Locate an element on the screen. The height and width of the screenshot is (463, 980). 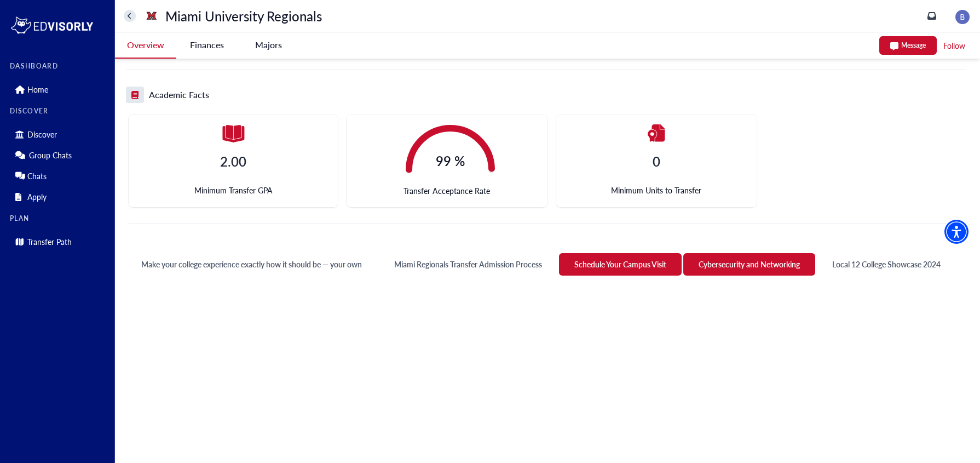
img: universityName is located at coordinates (152, 16).